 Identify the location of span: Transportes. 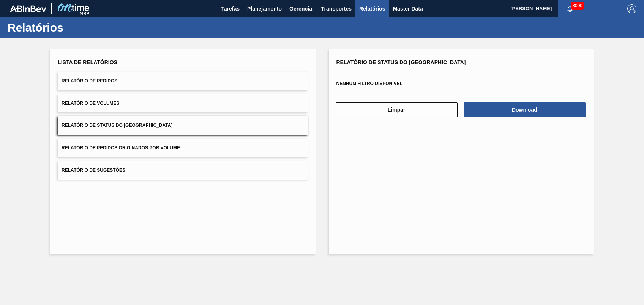
(337, 9).